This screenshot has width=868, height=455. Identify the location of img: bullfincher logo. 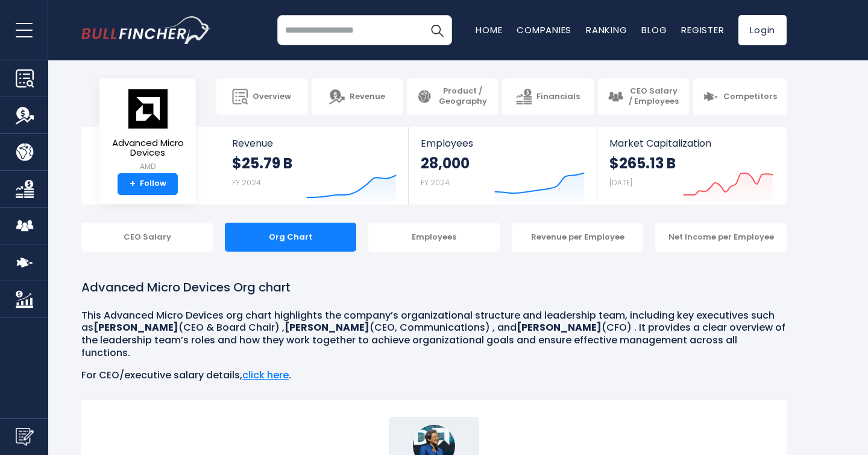
(146, 30).